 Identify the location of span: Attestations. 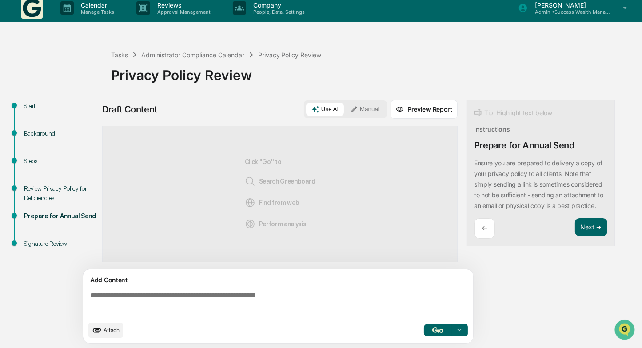
(92, 116).